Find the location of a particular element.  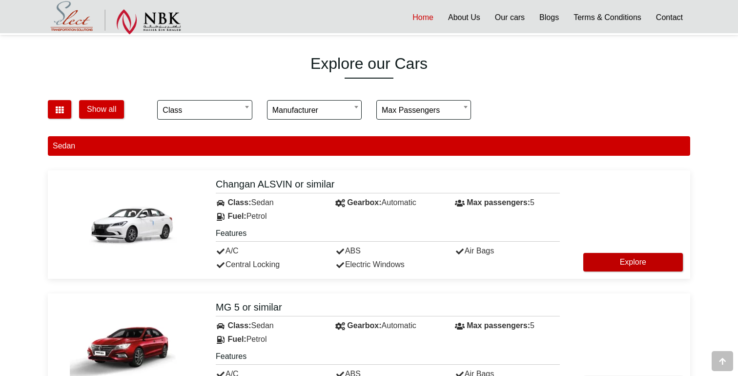

button: Show all is located at coordinates (102, 109).